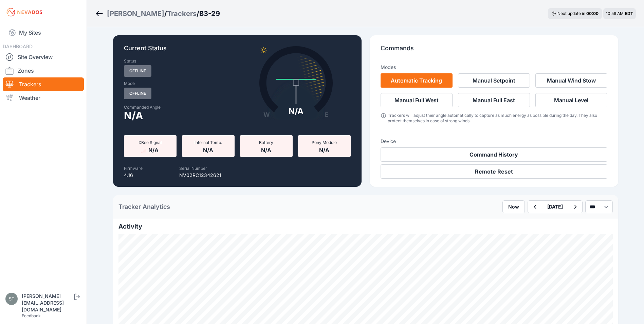 The width and height of the screenshot is (644, 324). Describe the element at coordinates (494, 100) in the screenshot. I see `button: Manual Full East` at that location.